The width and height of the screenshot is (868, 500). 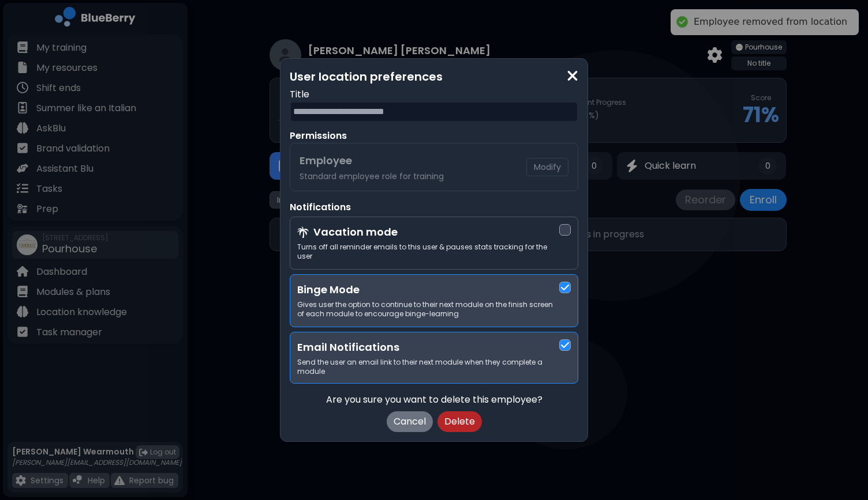 I want to click on p: Title, so click(x=434, y=95).